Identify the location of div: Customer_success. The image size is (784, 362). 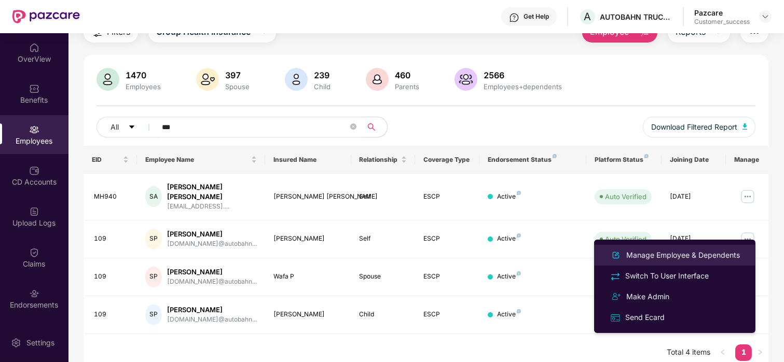
(722, 22).